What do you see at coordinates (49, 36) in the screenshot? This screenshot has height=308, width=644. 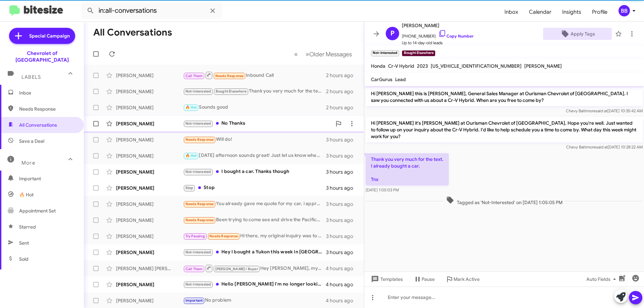 I see `span: Special Campaign` at bounding box center [49, 36].